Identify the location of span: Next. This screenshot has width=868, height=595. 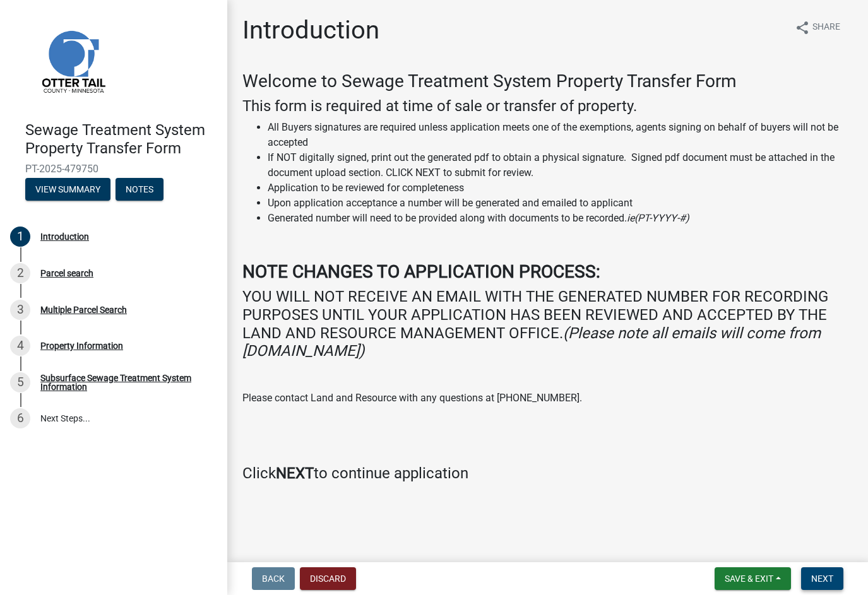
(822, 579).